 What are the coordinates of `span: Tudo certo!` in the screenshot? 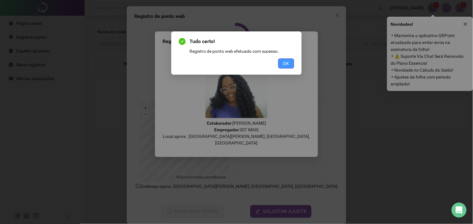 It's located at (242, 41).